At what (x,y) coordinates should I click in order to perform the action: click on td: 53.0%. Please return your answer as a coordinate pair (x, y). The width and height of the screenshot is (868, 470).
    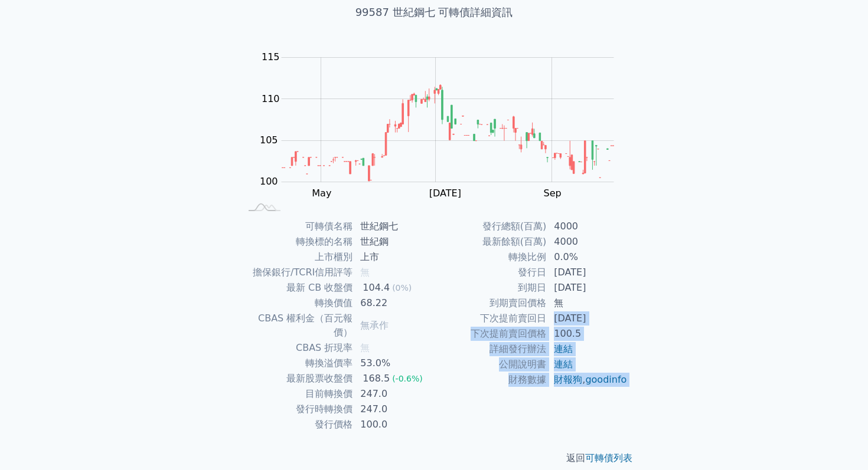
    Looking at the image, I should click on (393, 363).